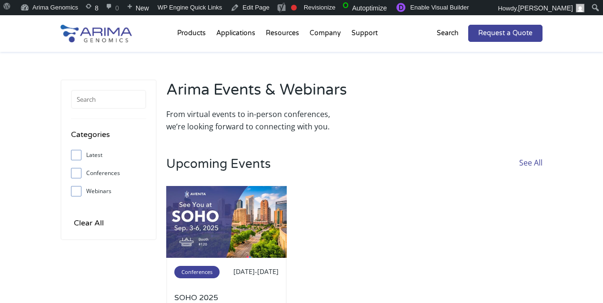  What do you see at coordinates (89, 223) in the screenshot?
I see `input: Clear All` at bounding box center [89, 223].